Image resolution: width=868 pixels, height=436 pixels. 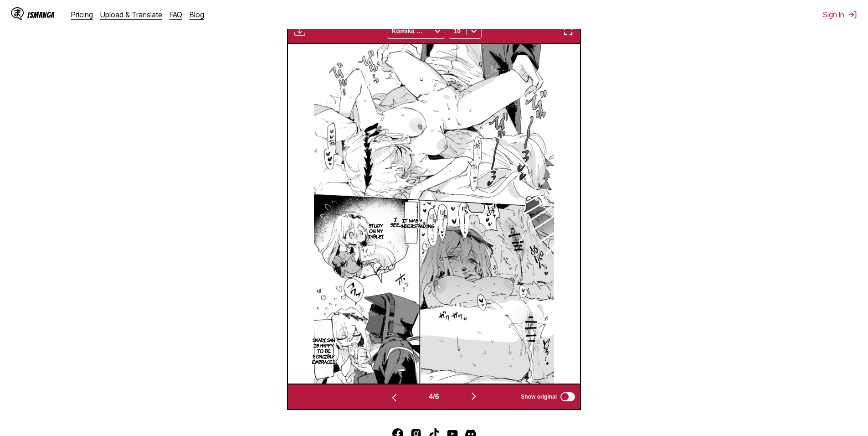 I want to click on img: IsManga Logo, so click(x=17, y=13).